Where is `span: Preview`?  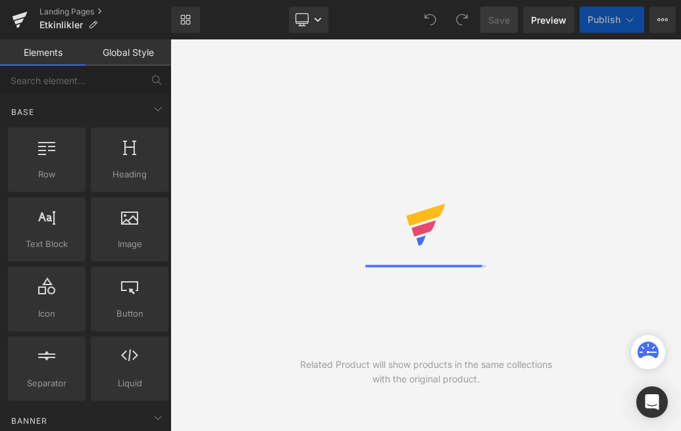 span: Preview is located at coordinates (548, 20).